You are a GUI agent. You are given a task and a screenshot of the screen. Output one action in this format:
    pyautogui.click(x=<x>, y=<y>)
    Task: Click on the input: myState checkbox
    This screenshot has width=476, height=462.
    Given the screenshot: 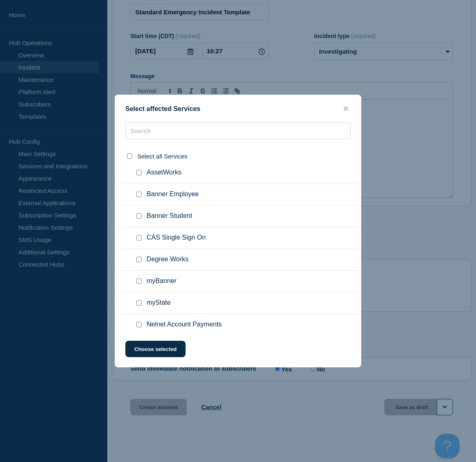 What is the action you would take?
    pyautogui.click(x=139, y=303)
    